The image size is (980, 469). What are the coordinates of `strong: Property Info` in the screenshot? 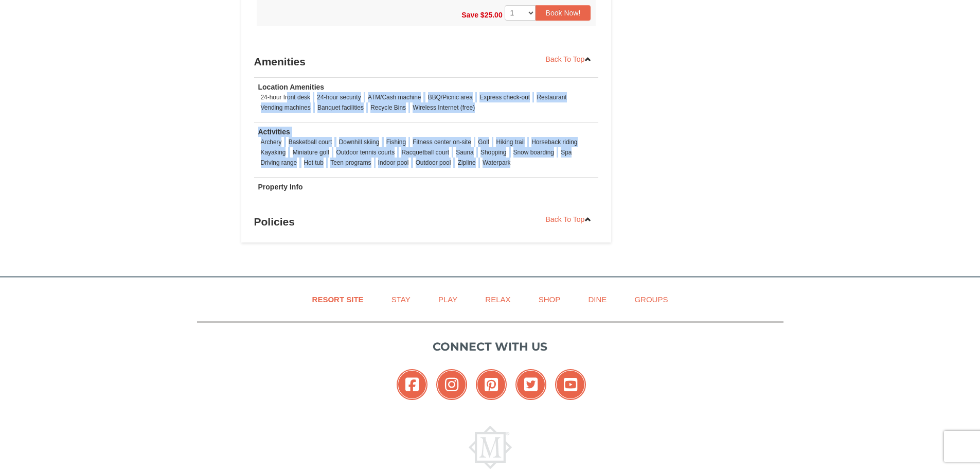 It's located at (280, 187).